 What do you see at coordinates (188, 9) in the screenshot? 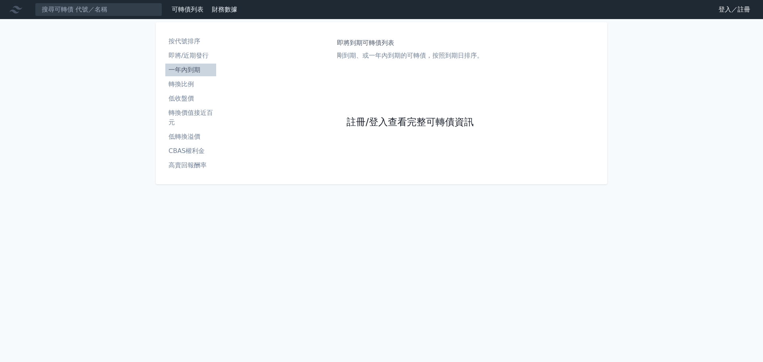
I see `a: 可轉債列表` at bounding box center [188, 9].